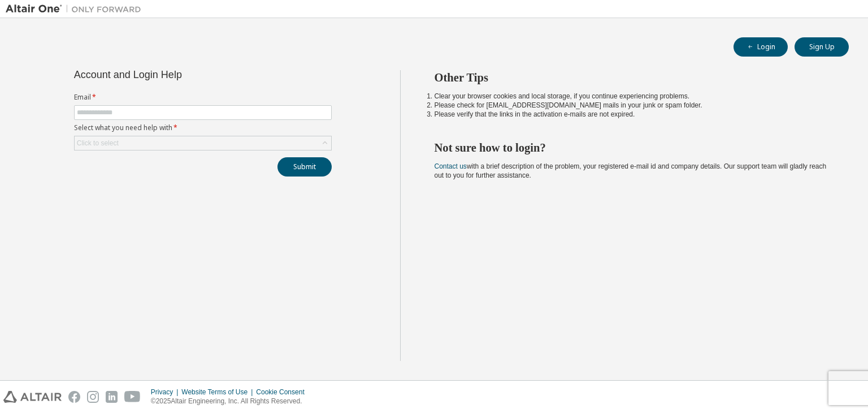  I want to click on p: © 2025 Altair Engineering, Inc. All Rights Reserved., so click(231, 401).